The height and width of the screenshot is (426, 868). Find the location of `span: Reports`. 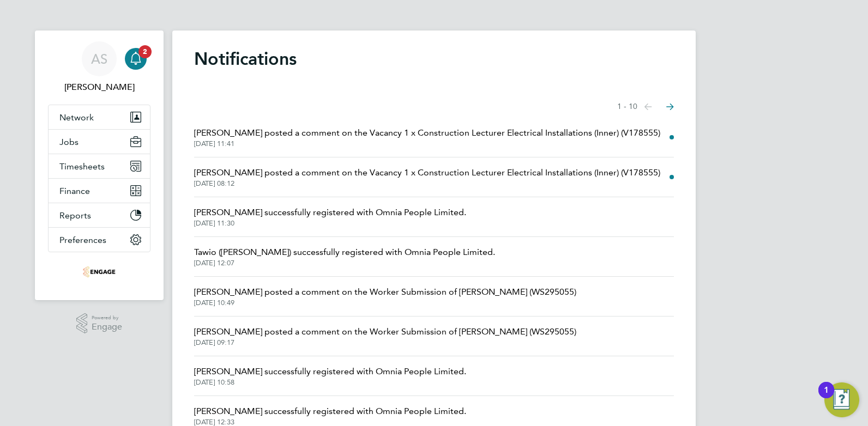

span: Reports is located at coordinates (75, 215).